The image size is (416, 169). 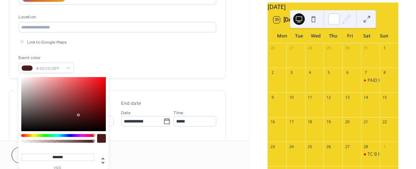 I want to click on div: Sat, so click(x=367, y=36).